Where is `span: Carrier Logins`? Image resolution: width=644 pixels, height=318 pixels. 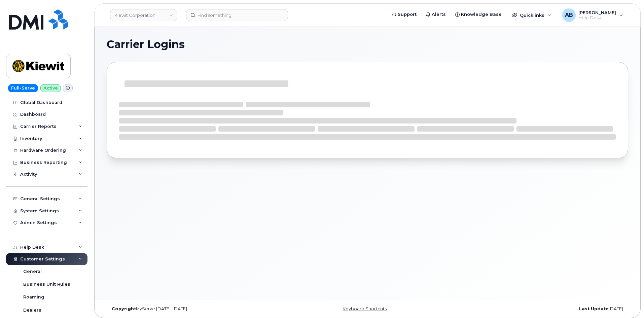
span: Carrier Logins is located at coordinates (145, 44).